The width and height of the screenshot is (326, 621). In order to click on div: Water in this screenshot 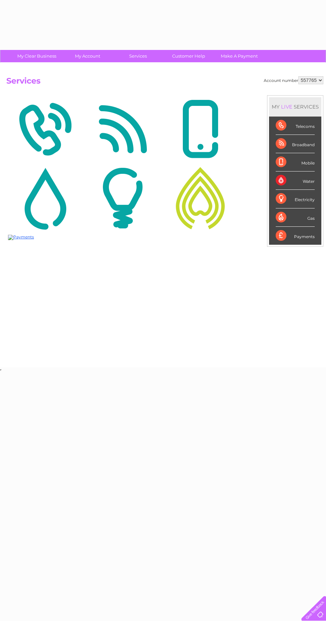, I will do `click(295, 180)`.